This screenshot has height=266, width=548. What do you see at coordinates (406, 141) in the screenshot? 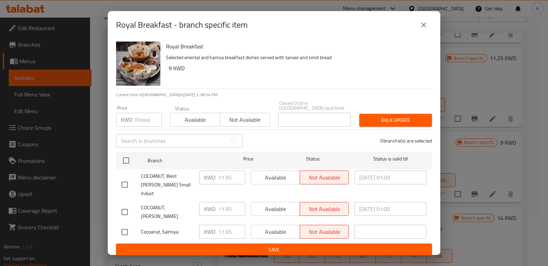
I see `p: 0 branche(s) are selected` at bounding box center [406, 141].